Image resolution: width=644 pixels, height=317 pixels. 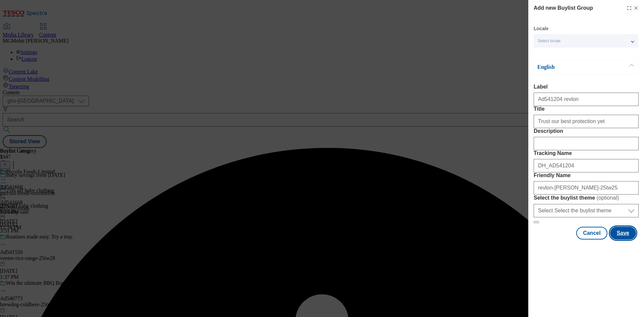 I want to click on span: Select locale, so click(x=549, y=41).